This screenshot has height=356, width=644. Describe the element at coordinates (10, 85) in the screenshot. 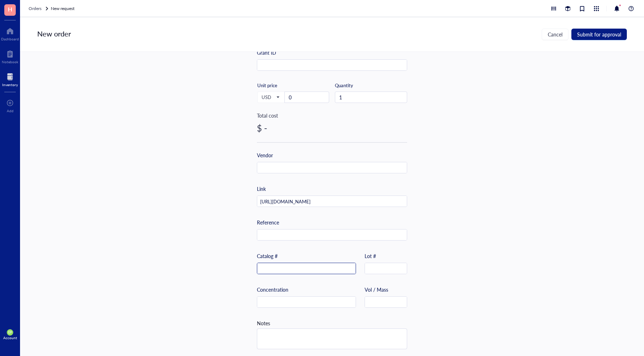

I see `div: Inventory` at that location.